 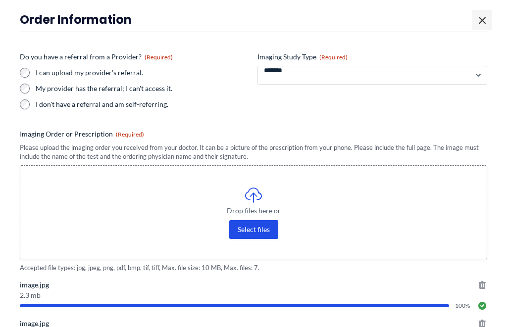 I want to click on label: I can upload my provider's referral., so click(x=143, y=73).